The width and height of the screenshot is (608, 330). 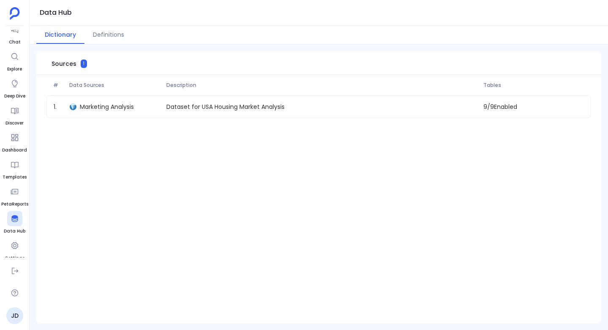 I want to click on a: Dashboard, so click(x=14, y=142).